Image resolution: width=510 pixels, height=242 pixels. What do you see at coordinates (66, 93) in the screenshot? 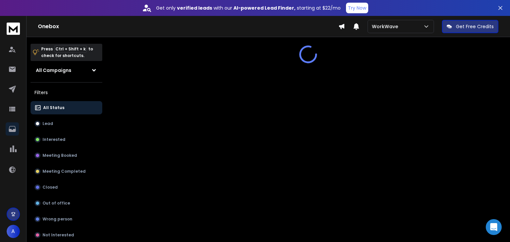
I see `h3: Filters` at bounding box center [66, 93].